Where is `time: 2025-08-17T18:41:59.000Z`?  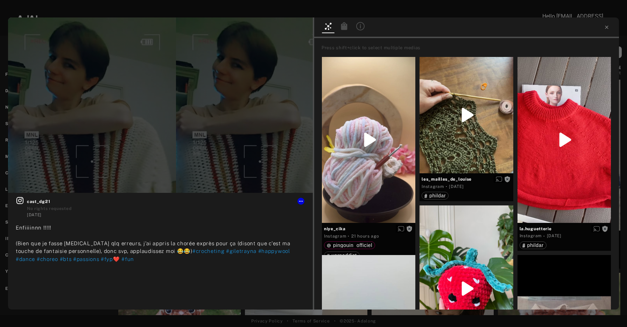
time: 2025-08-17T18:41:59.000Z is located at coordinates (456, 187).